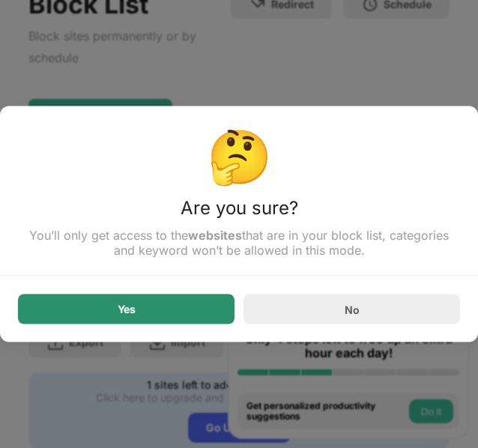 This screenshot has width=478, height=448. I want to click on div: Are you sure?, so click(239, 213).